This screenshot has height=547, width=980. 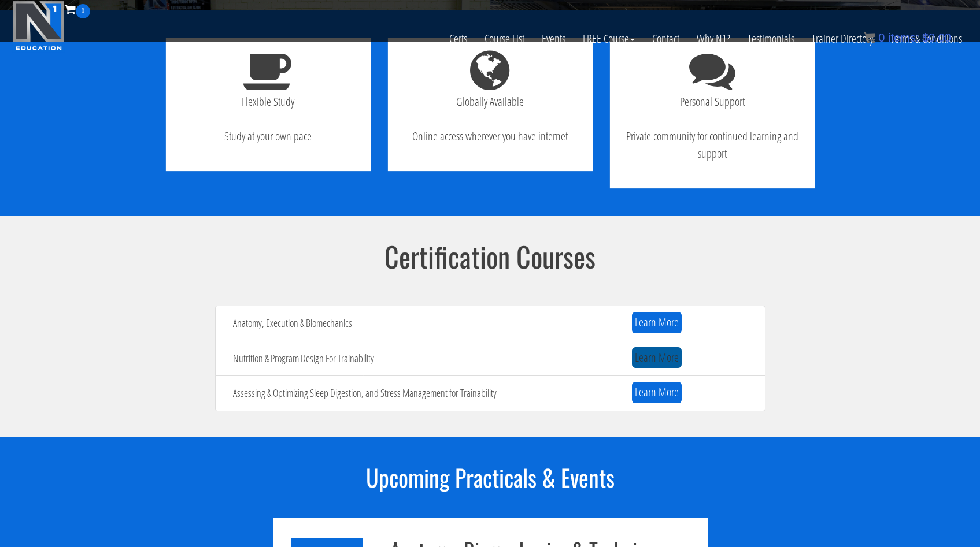 I want to click on p: Online access wherever you have internet, so click(x=490, y=137).